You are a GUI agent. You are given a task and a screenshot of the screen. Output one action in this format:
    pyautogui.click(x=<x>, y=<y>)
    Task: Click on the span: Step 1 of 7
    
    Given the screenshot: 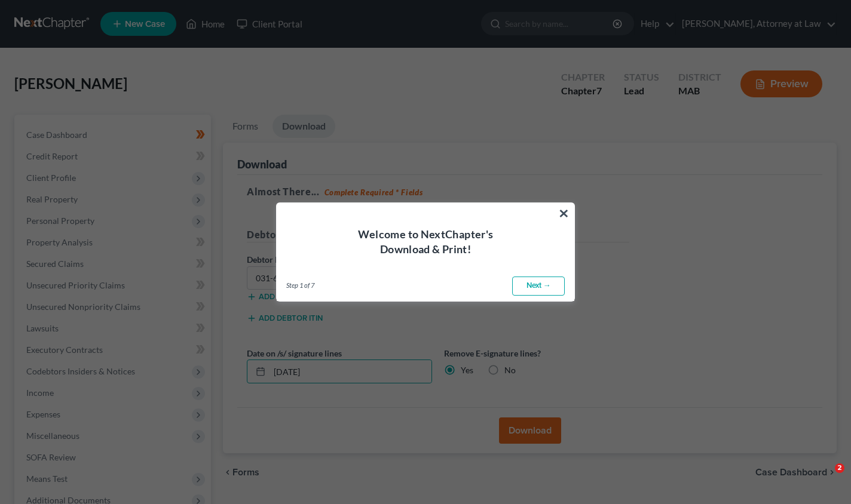 What is the action you would take?
    pyautogui.click(x=300, y=285)
    